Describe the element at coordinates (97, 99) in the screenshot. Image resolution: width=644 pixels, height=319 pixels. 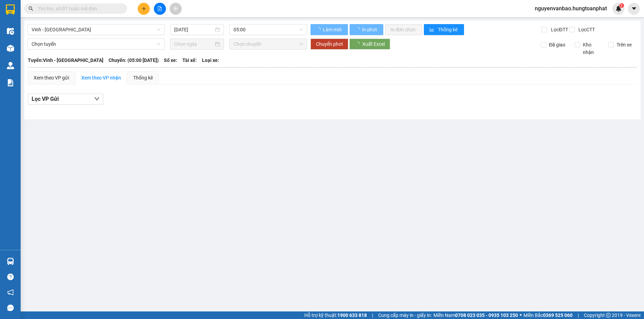
I see `span: down` at that location.